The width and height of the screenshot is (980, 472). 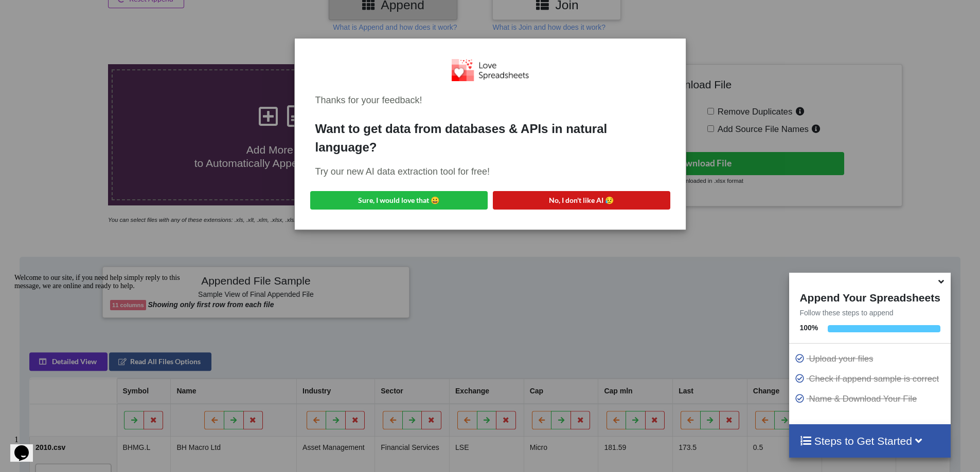 I want to click on button: No, I don't like AI 😥, so click(x=581, y=200).